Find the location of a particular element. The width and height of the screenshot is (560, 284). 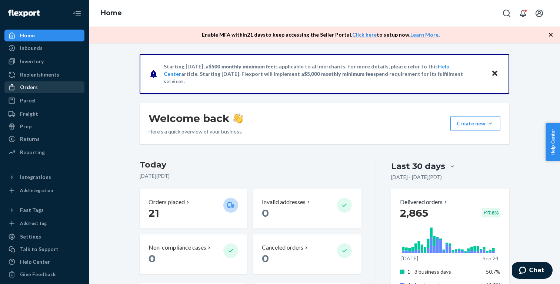

div: Parcel is located at coordinates (28, 101).